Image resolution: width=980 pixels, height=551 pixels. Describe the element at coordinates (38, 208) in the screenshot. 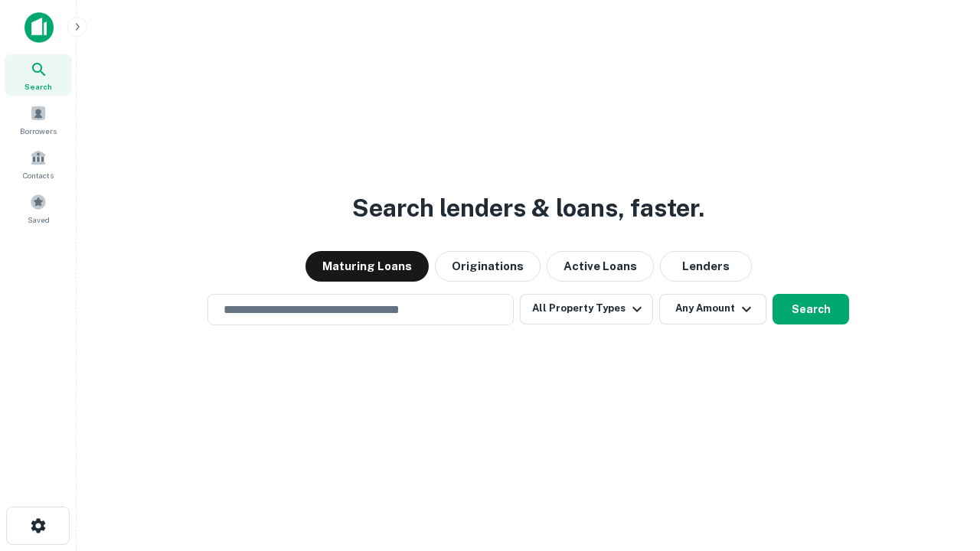

I see `div: Saved` at that location.